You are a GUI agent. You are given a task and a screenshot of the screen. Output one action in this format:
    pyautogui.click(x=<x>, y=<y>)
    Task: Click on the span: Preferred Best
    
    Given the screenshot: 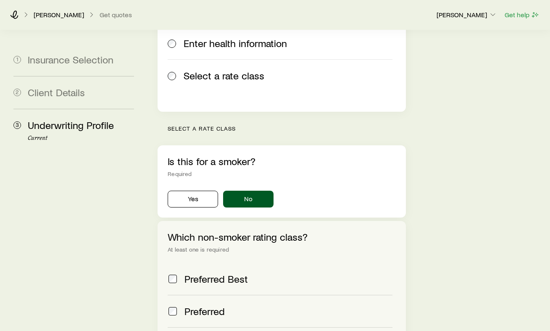 What is the action you would take?
    pyautogui.click(x=216, y=279)
    